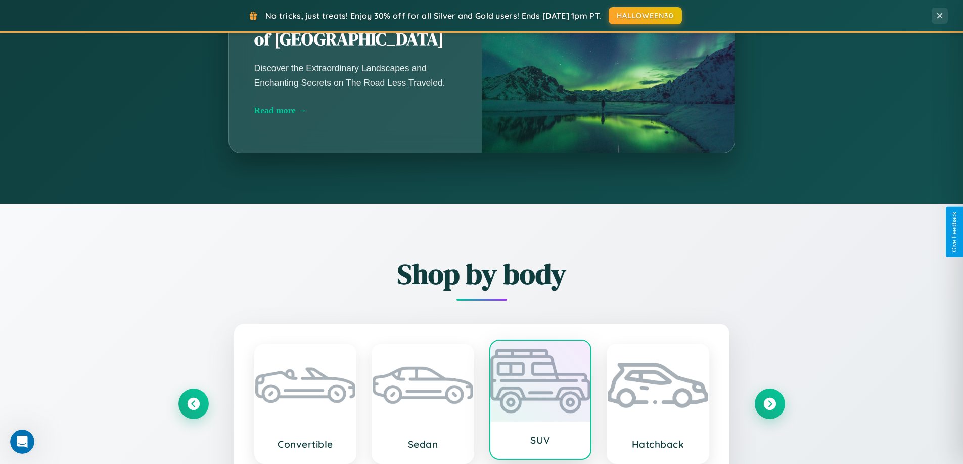 This screenshot has width=963, height=464. What do you see at coordinates (540, 441) in the screenshot?
I see `h3: SUV` at bounding box center [540, 441].